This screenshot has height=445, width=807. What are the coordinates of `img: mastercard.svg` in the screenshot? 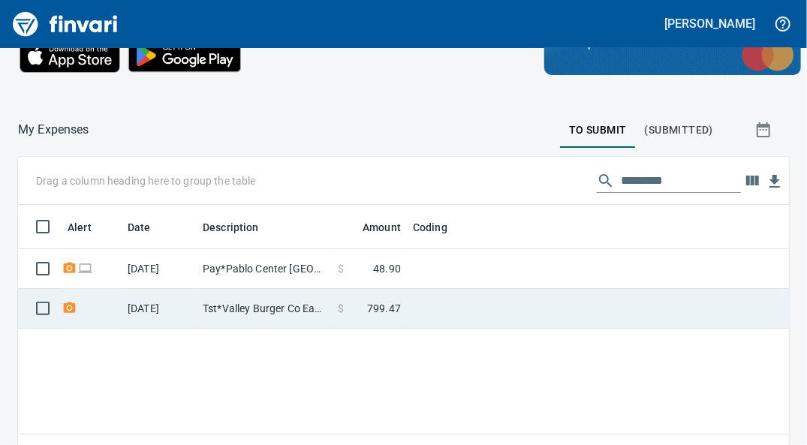 It's located at (768, 55).